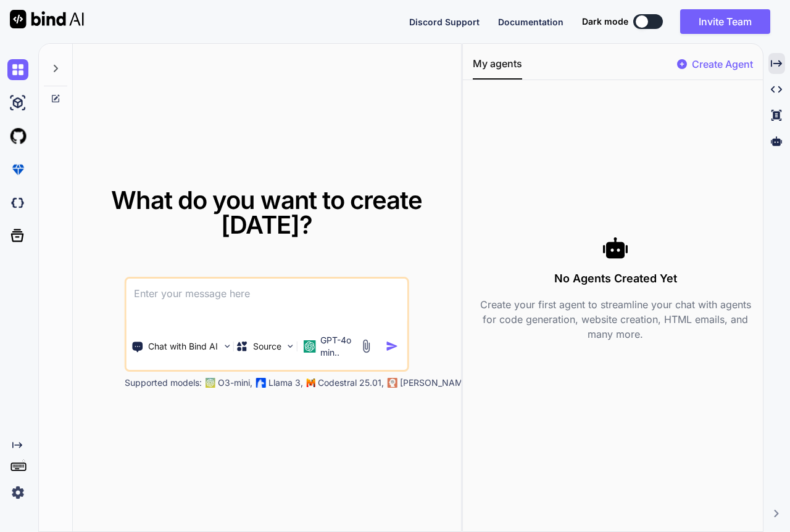  I want to click on img: githubLight, so click(18, 136).